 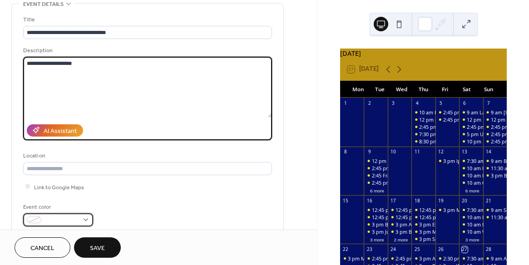 I want to click on div: 8:30 pm Brazil vs. Chile, so click(x=423, y=141).